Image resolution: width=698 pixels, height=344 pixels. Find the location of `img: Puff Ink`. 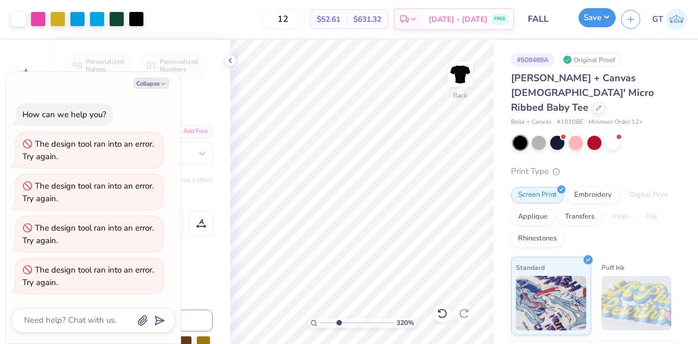

img: Puff Ink is located at coordinates (637, 303).